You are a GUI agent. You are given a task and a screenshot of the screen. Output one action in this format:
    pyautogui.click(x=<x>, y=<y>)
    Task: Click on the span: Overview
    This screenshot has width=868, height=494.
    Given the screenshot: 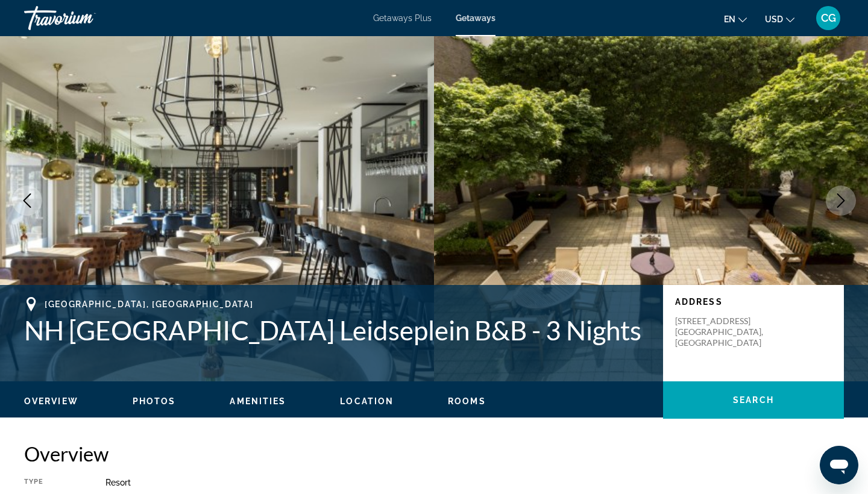 What is the action you would take?
    pyautogui.click(x=52, y=401)
    